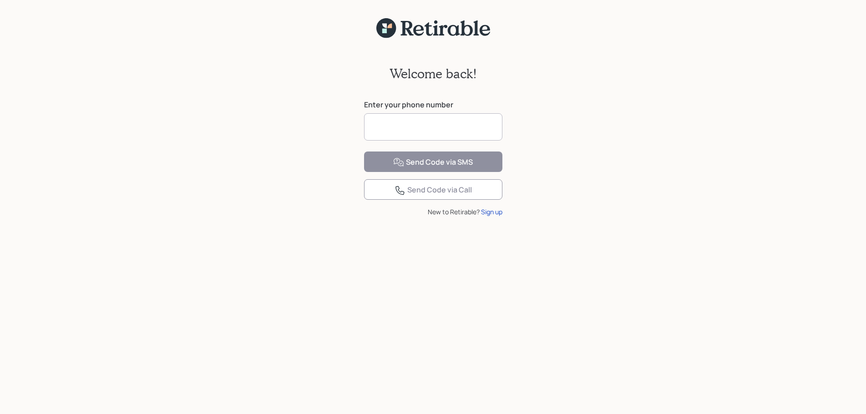 This screenshot has height=414, width=866. I want to click on button: Send Code via SMS, so click(433, 162).